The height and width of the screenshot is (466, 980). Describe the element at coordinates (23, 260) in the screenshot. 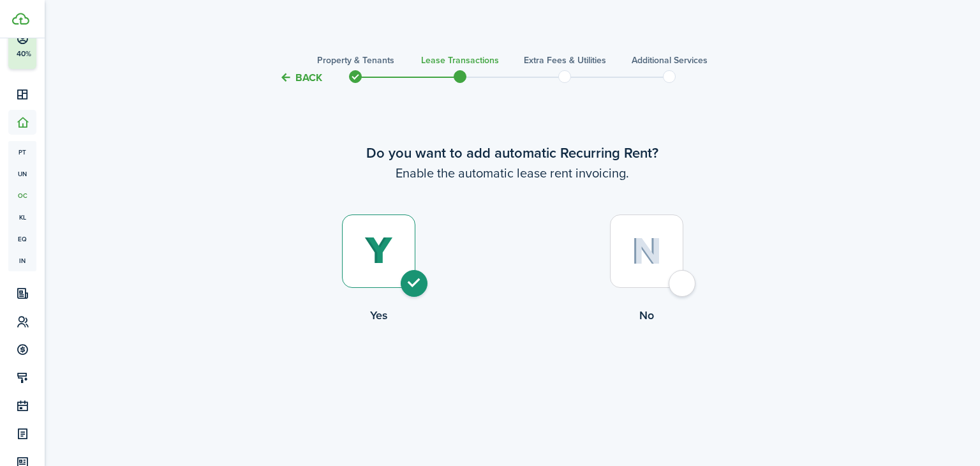

I see `a: in` at that location.